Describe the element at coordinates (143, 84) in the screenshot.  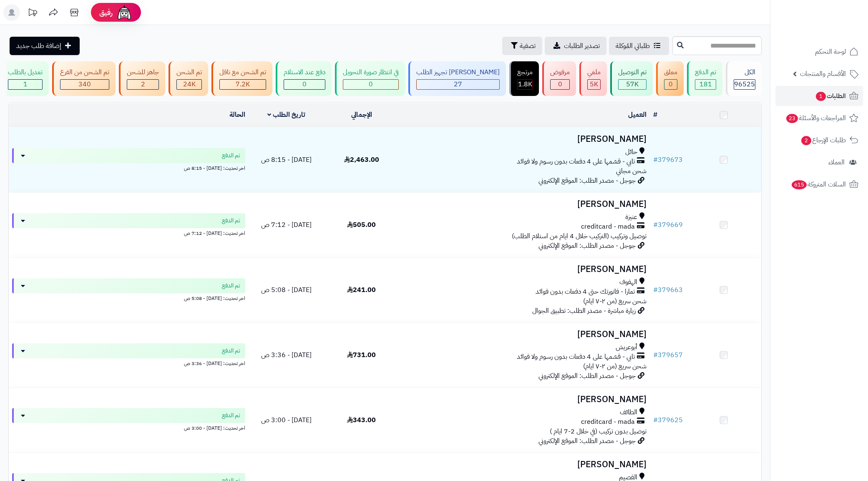
I see `div: 2` at that location.